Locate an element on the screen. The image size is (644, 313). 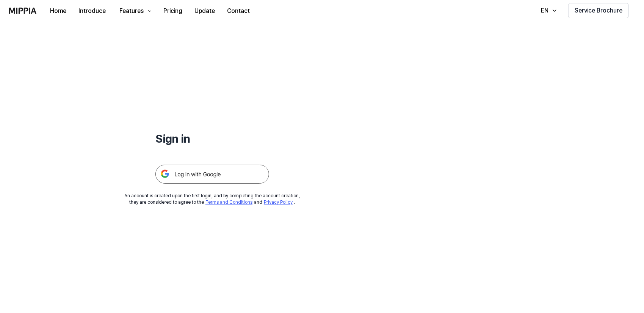
img: 구글 로그인 버튼 is located at coordinates (212, 174).